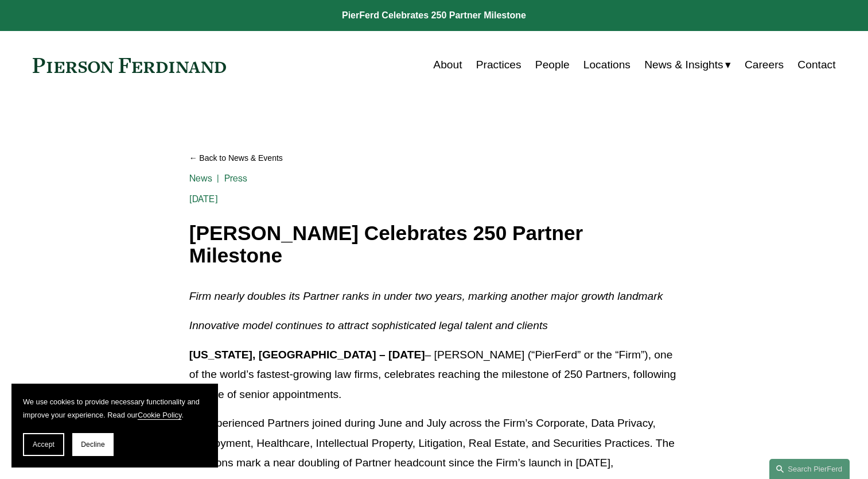  What do you see at coordinates (688, 65) in the screenshot?
I see `a: folder dropdown` at bounding box center [688, 65].